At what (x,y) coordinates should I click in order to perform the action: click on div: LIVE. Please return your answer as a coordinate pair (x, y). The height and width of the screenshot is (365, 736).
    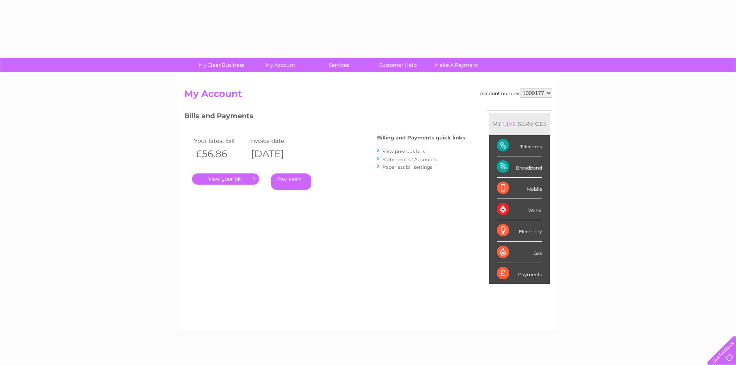
    Looking at the image, I should click on (510, 124).